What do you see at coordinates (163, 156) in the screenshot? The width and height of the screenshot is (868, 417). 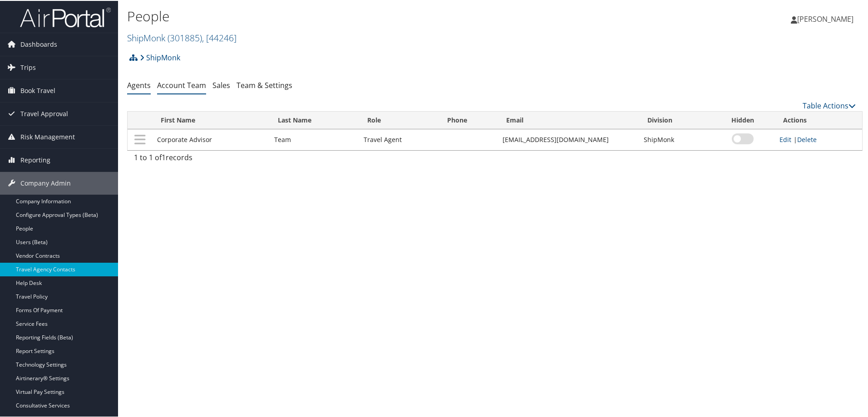 I see `span: 1` at bounding box center [163, 156].